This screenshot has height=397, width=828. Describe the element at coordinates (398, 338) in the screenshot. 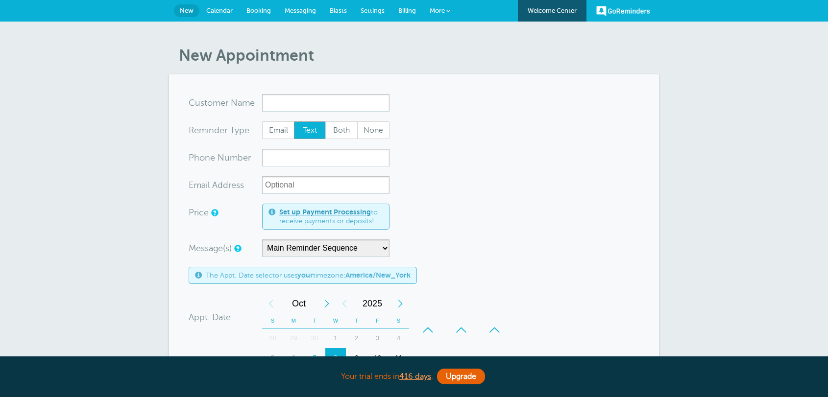

I see `div: 4` at that location.